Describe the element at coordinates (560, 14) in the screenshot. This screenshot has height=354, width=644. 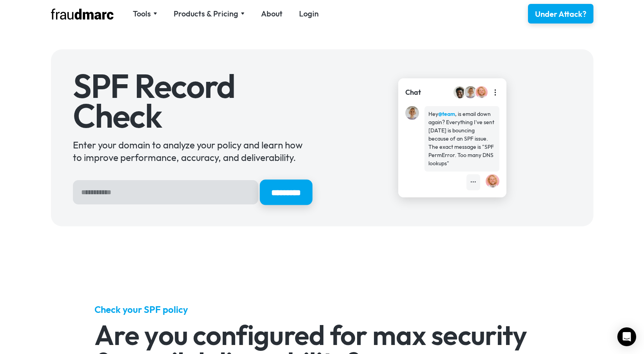
I see `div: Under Attack?` at that location.